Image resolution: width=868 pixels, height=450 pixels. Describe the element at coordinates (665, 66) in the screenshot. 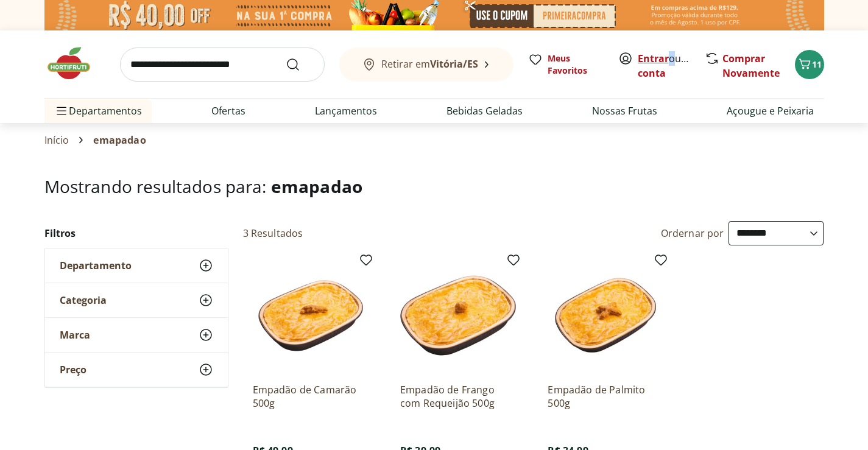

I see `span: ou` at that location.